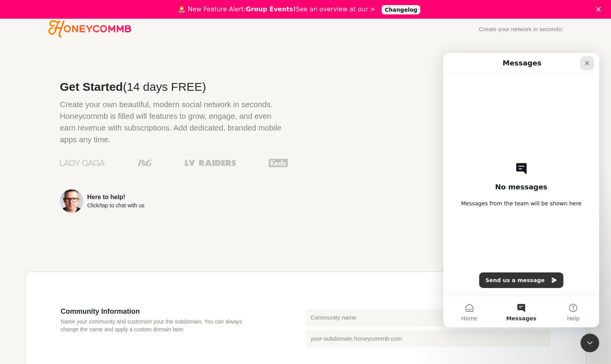 The width and height of the screenshot is (611, 364). What do you see at coordinates (160, 325) in the screenshot?
I see `p: Name your community and customize your the subdomain. You can always change the name and apply a ...` at bounding box center [160, 325].